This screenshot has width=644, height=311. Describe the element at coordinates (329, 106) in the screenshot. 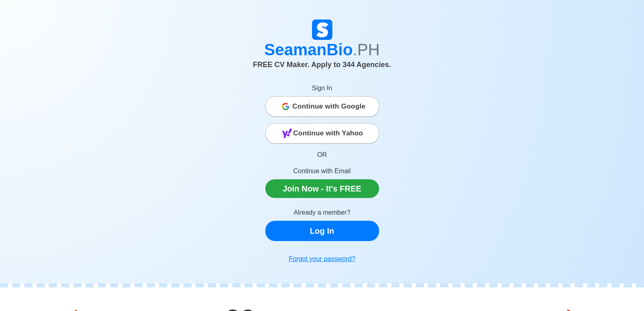

I see `span: Continue with Google` at that location.